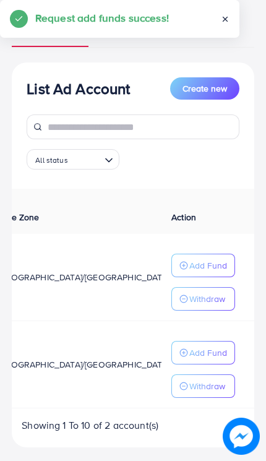 The image size is (266, 461). I want to click on span: Action, so click(184, 217).